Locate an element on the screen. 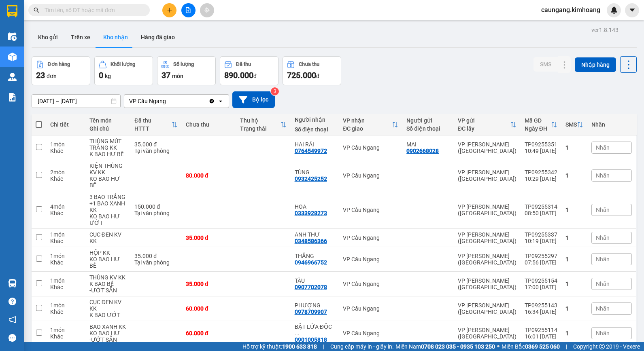 This screenshot has width=644, height=351. button: Đơn hàng23đơn is located at coordinates (61, 71).